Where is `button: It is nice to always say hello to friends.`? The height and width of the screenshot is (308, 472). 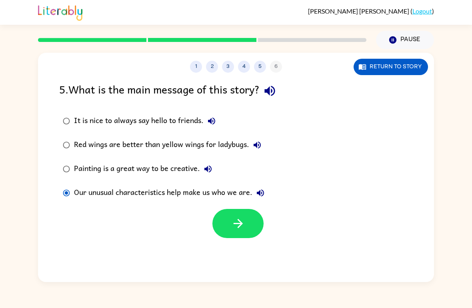
button: It is nice to always say hello to friends. is located at coordinates (211, 121).